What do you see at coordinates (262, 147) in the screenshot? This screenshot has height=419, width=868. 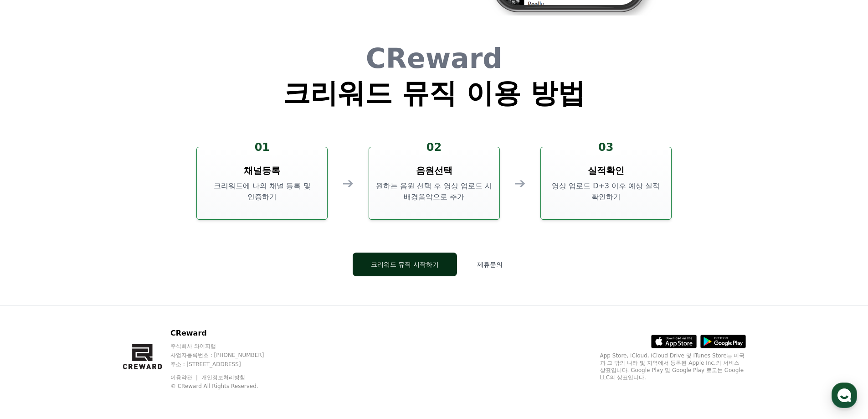 I see `div: 01` at bounding box center [262, 147].